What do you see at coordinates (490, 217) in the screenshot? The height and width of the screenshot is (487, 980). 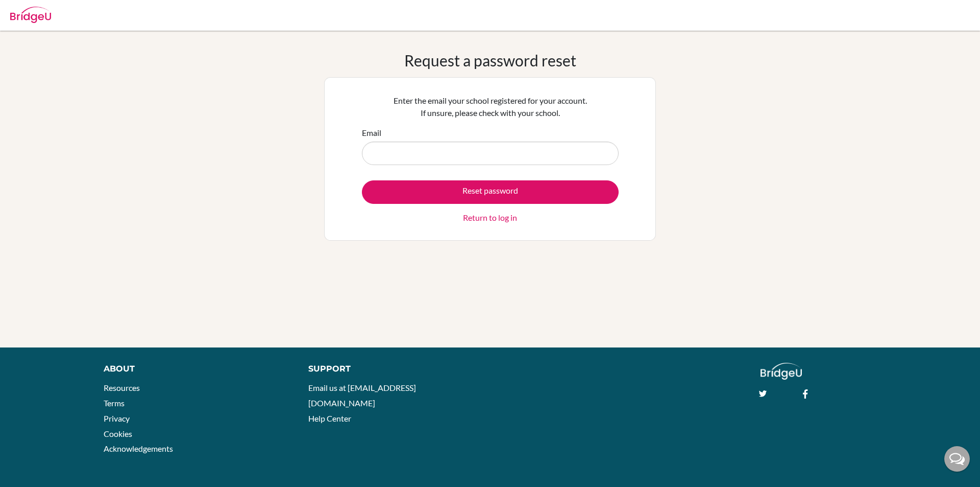 I see `a: Return to log in` at bounding box center [490, 217].